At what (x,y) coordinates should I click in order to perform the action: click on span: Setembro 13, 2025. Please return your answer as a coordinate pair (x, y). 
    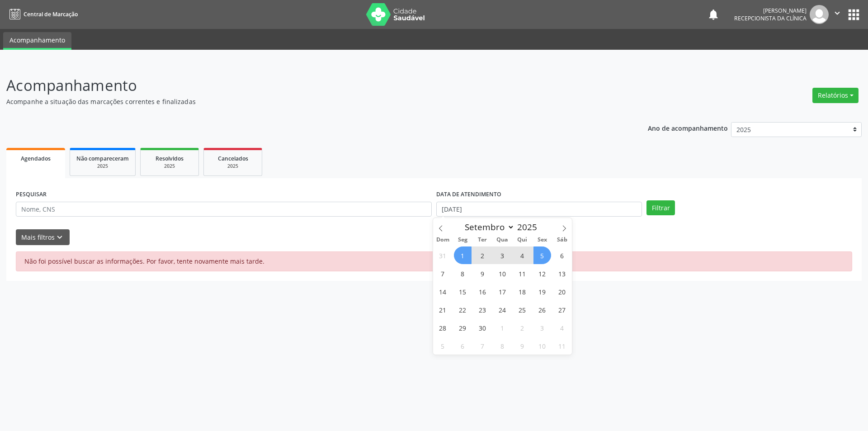
    Looking at the image, I should click on (562, 273).